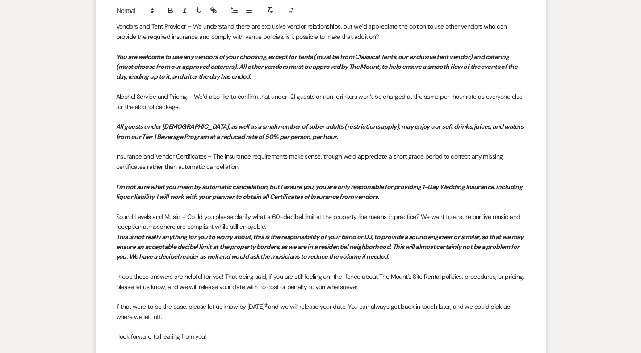 This screenshot has height=353, width=641. What do you see at coordinates (320, 192) in the screenshot?
I see `em: I’m not sure what you mean by automatic cancellation, but I assure you, you are only responsible ...` at bounding box center [320, 192].